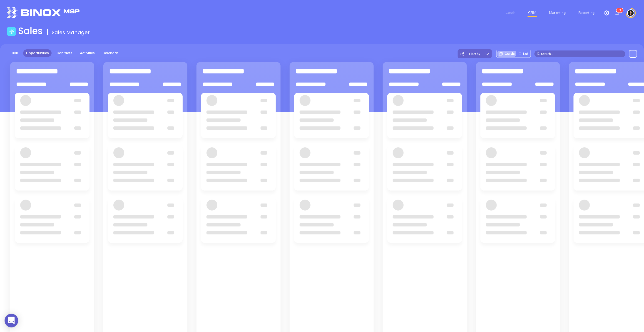  Describe the element at coordinates (586, 13) in the screenshot. I see `a: Reporting` at that location.